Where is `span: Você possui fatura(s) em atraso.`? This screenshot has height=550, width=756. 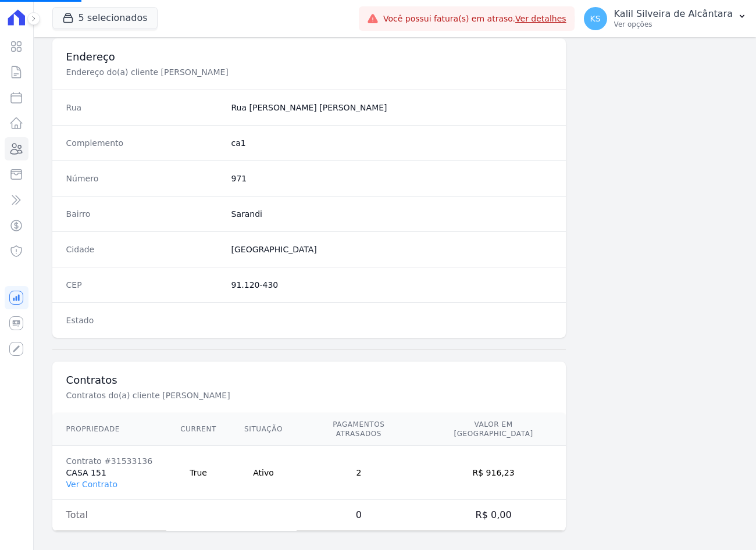
span: Você possui fatura(s) em atraso. is located at coordinates (474, 19).